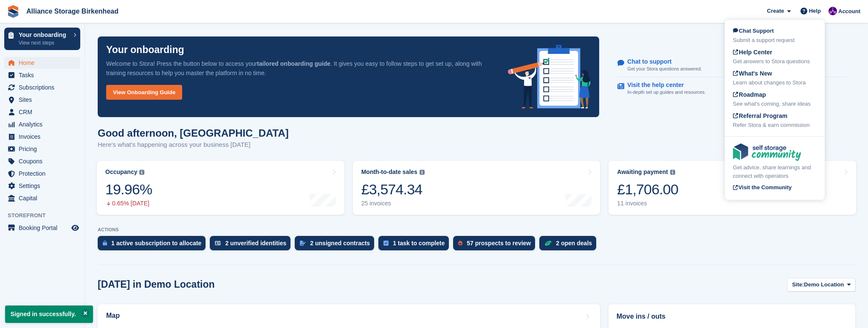  What do you see at coordinates (824, 285) in the screenshot?
I see `span: Demo Location` at bounding box center [824, 285].